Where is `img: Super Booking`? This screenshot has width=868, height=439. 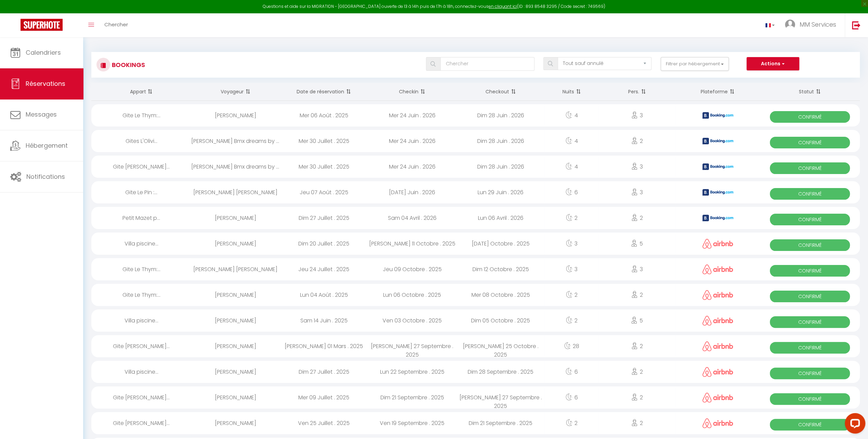
img: Super Booking is located at coordinates (41, 25).